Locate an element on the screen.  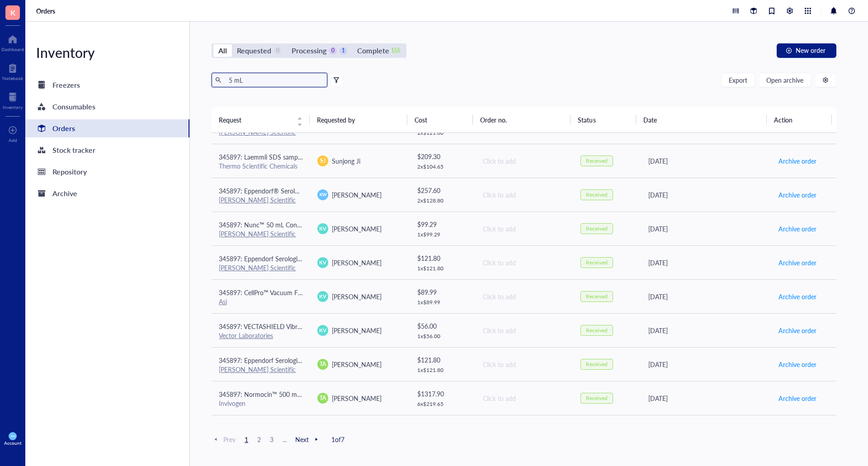
div: 1 is located at coordinates (343, 51).